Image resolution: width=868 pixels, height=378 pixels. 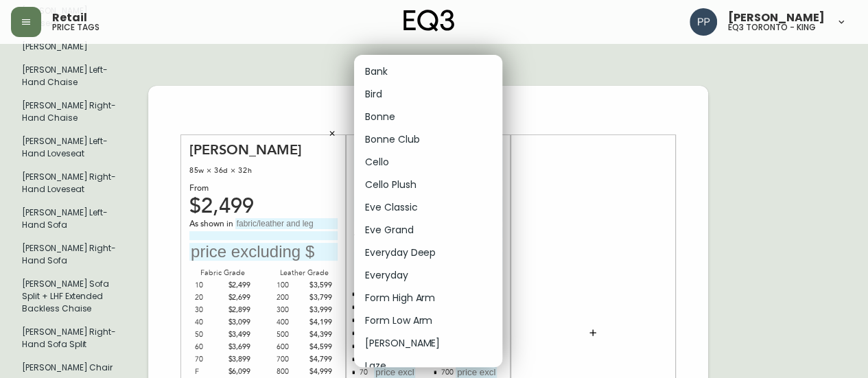 I want to click on li: Cello Plush, so click(x=428, y=184).